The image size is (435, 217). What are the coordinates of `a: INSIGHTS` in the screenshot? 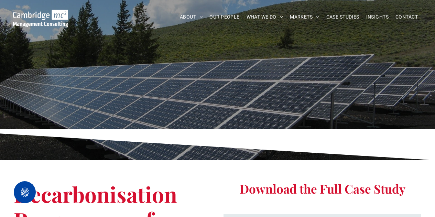 It's located at (378, 17).